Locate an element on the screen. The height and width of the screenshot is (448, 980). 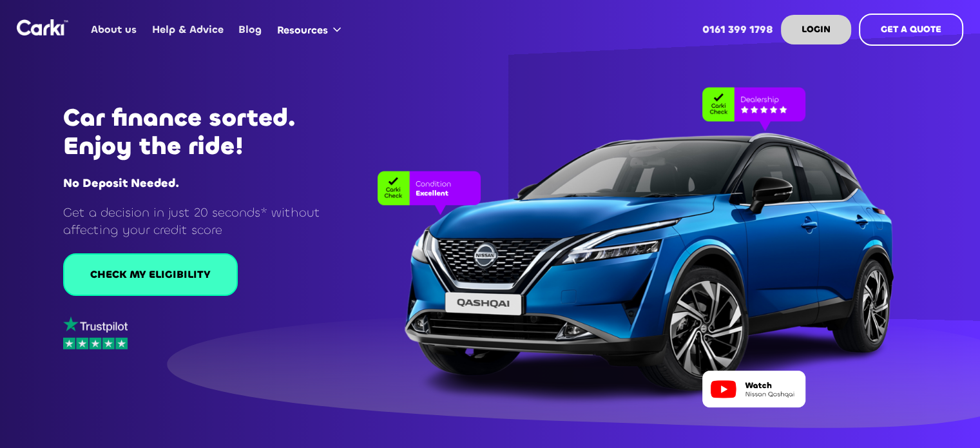
h1: Car finance sorted. Enjoy the ride! is located at coordinates (207, 132).